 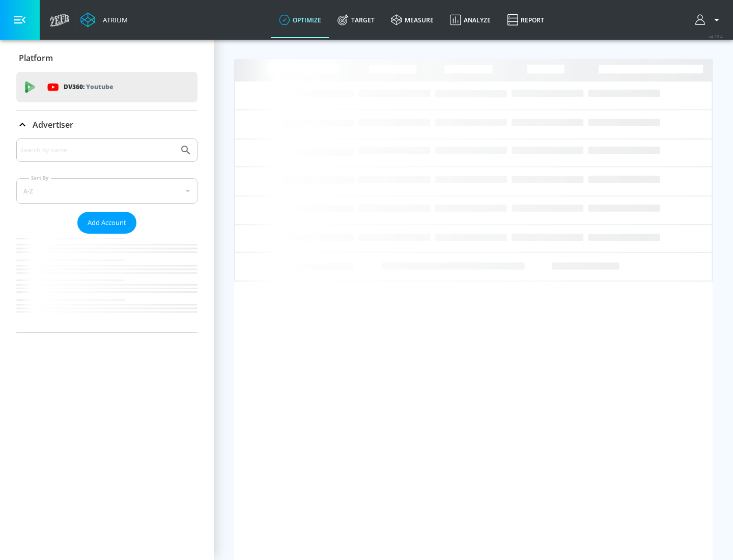 What do you see at coordinates (412, 20) in the screenshot?
I see `a: measure` at bounding box center [412, 20].